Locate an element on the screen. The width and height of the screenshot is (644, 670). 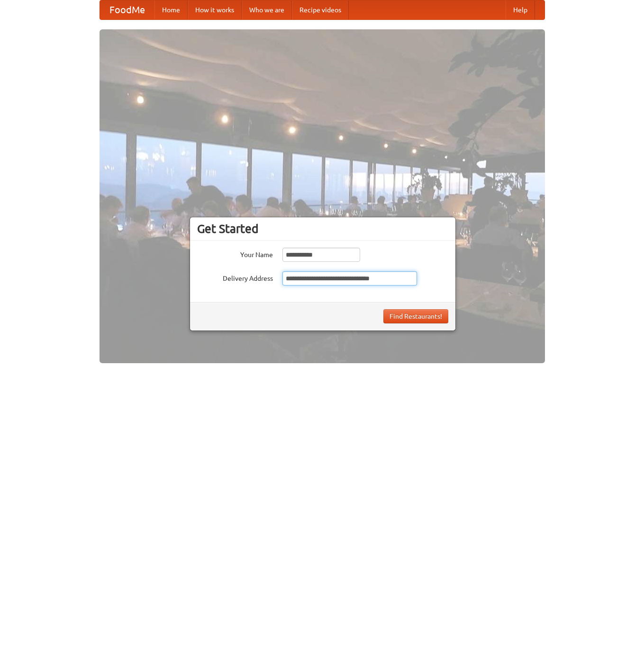
a: Recipe videos is located at coordinates (321, 10).